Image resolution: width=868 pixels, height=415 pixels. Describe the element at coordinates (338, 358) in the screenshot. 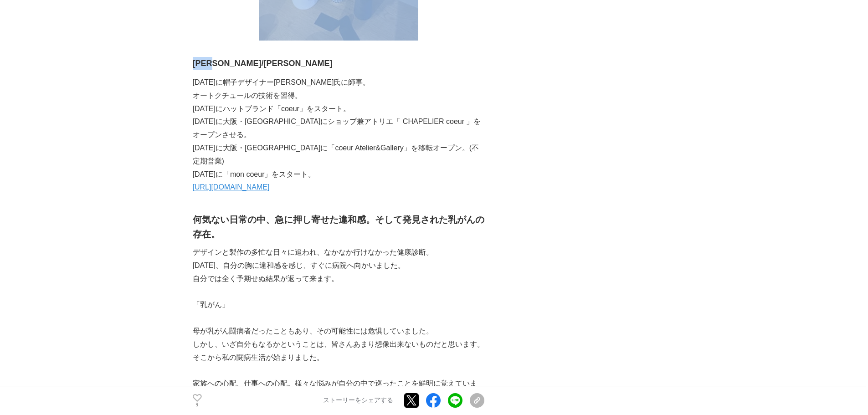

I see `p: そこから私の闘病生活が始まりました。` at that location.